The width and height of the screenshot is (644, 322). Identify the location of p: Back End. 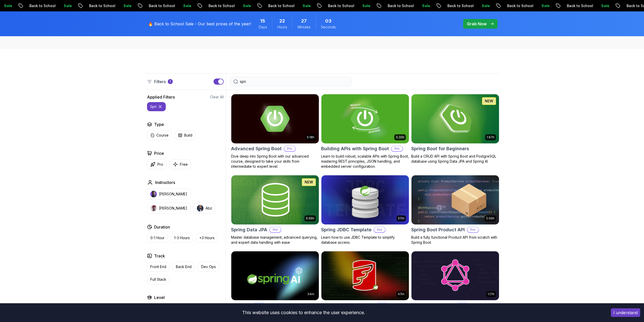
(184, 267).